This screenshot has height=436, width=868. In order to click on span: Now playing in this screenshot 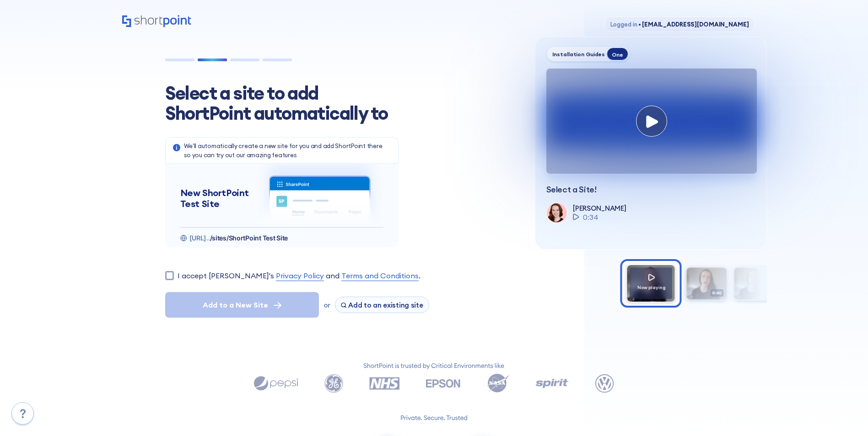, I will do `click(651, 287)`.